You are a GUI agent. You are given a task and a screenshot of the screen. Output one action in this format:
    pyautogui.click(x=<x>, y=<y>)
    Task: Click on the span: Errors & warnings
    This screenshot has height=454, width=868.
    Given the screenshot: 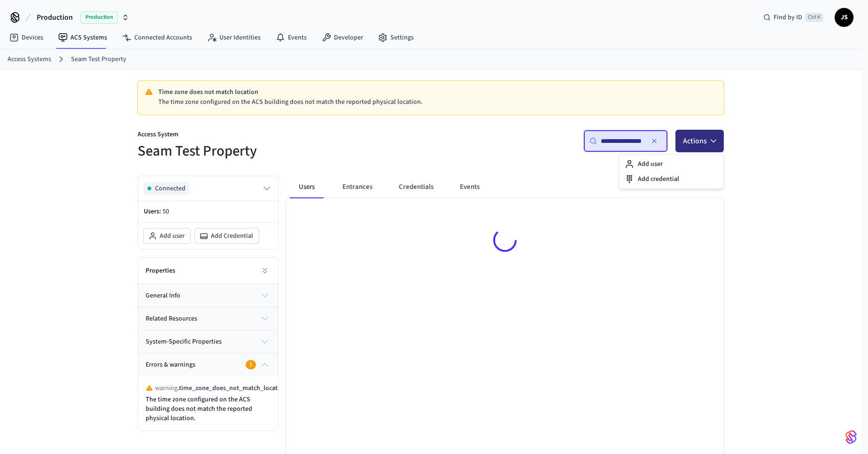 What is the action you would take?
    pyautogui.click(x=170, y=364)
    